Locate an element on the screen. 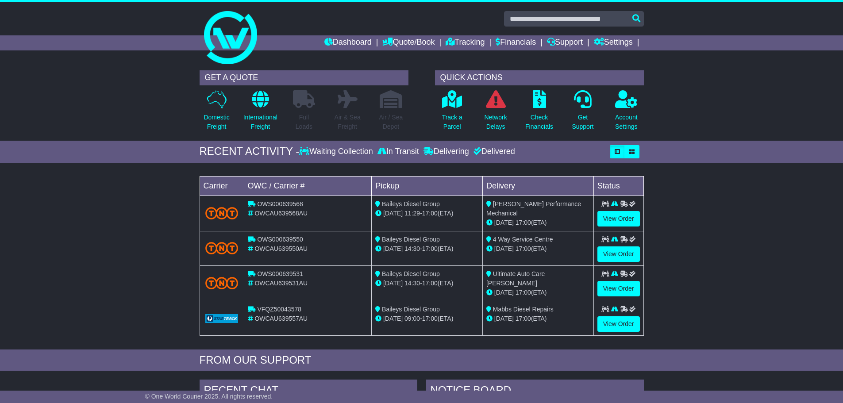 Image resolution: width=843 pixels, height=403 pixels. span: OWCAU639531AU is located at coordinates (281, 283).